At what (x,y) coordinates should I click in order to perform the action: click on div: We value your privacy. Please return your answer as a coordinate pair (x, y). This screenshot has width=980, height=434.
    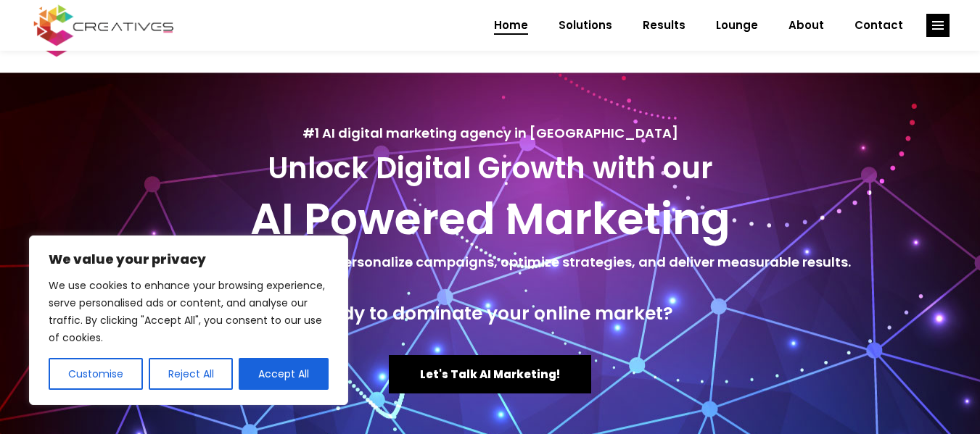
    Looking at the image, I should click on (188, 320).